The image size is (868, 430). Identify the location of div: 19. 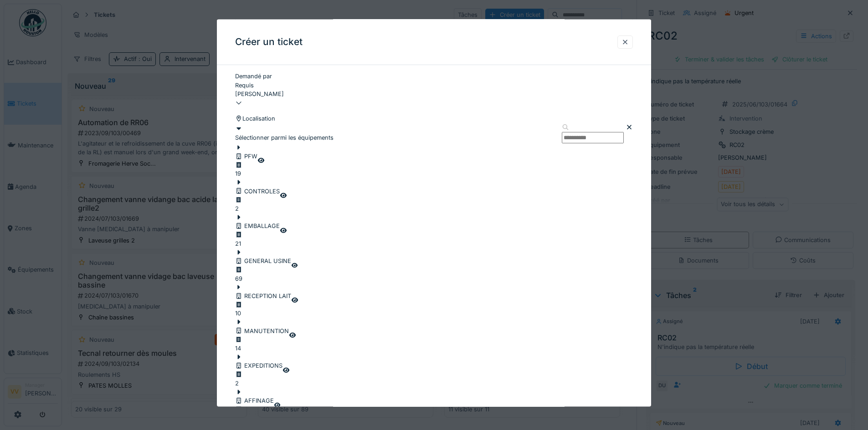
(241, 173).